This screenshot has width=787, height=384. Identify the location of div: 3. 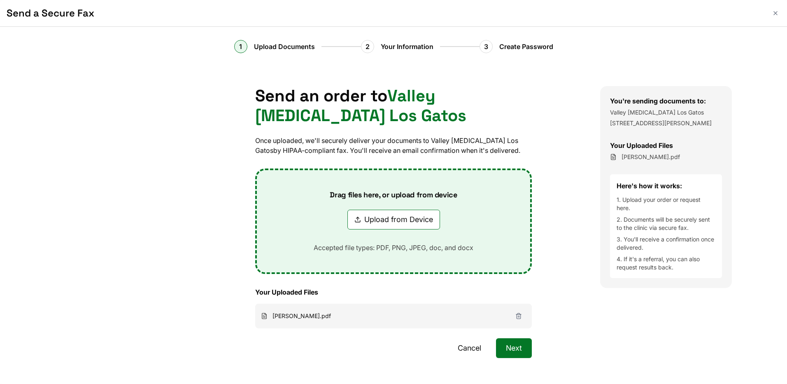
(486, 47).